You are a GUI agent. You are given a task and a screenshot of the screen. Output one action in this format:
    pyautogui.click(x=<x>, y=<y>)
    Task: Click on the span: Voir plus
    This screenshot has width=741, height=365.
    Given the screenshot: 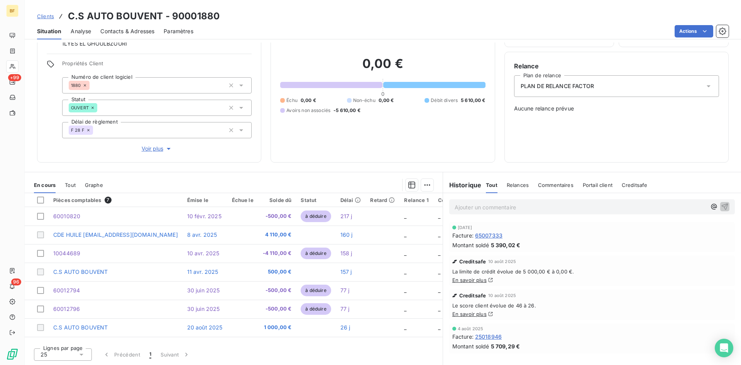 What is the action you would take?
    pyautogui.click(x=157, y=149)
    